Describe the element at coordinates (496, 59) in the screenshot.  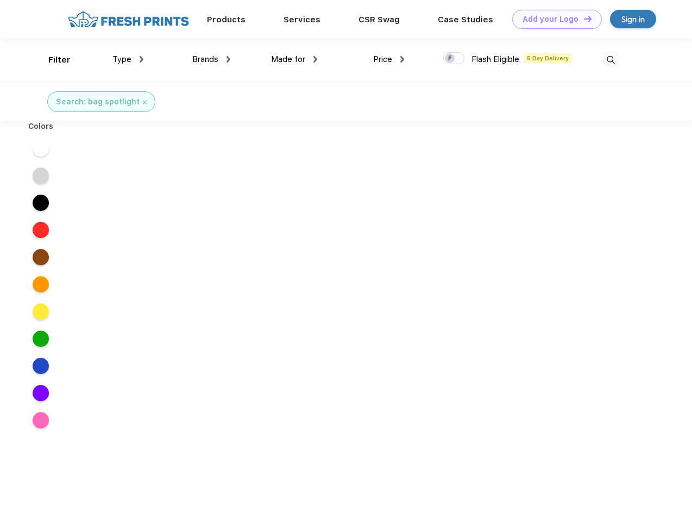
I see `span: Flash Eligible` at that location.